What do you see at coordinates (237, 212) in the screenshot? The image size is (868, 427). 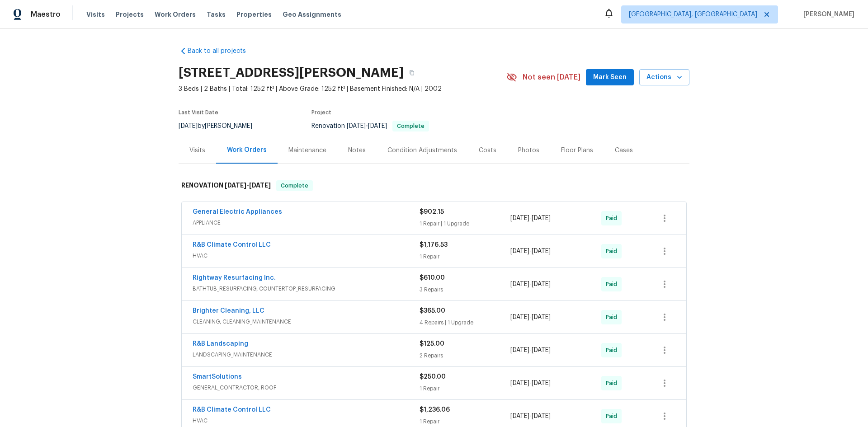 I see `a: General Electric Appliances` at bounding box center [237, 212].